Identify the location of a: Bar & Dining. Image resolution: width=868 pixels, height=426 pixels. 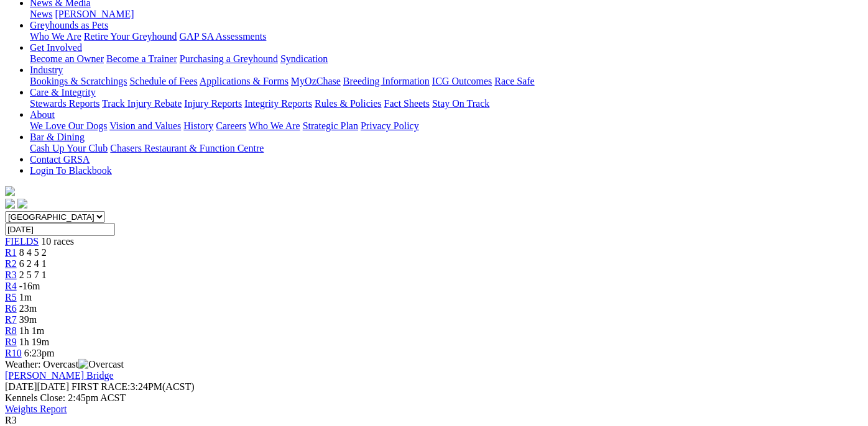
(57, 137).